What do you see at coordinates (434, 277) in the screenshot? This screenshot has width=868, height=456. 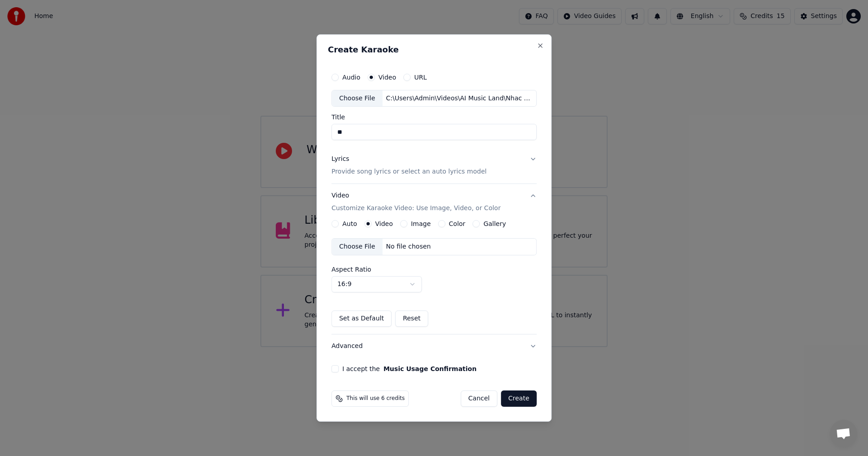 I see `div: VideoCustomize Karaoke Video: Use Image, Video, or Color` at bounding box center [434, 277].